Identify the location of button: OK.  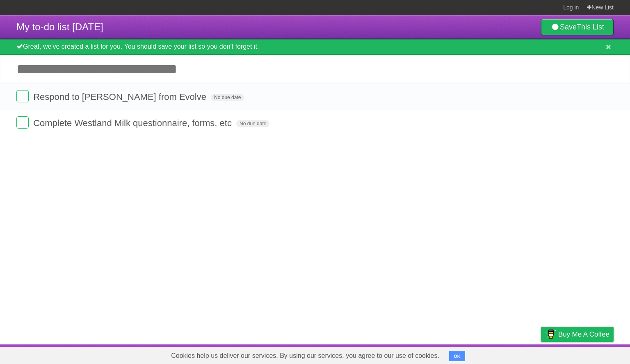
(457, 356).